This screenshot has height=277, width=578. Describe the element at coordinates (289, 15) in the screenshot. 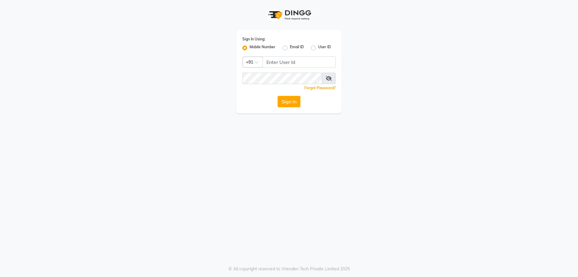

I see `img: logo1.svg` at that location.